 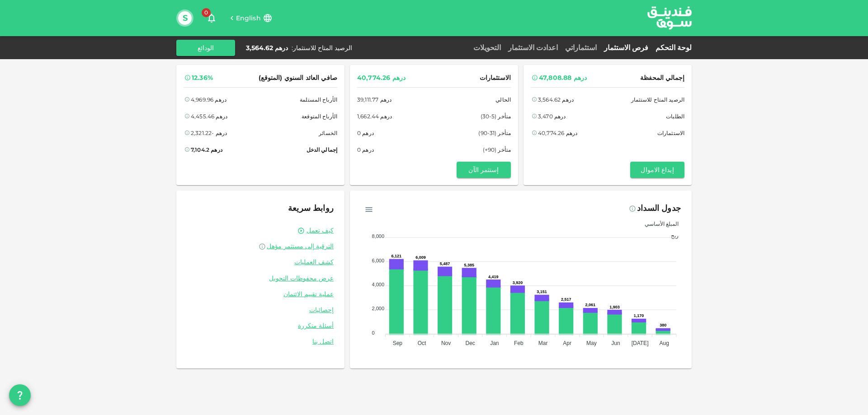 What do you see at coordinates (375, 99) in the screenshot?
I see `div: درهم 39,111.77` at bounding box center [375, 99].